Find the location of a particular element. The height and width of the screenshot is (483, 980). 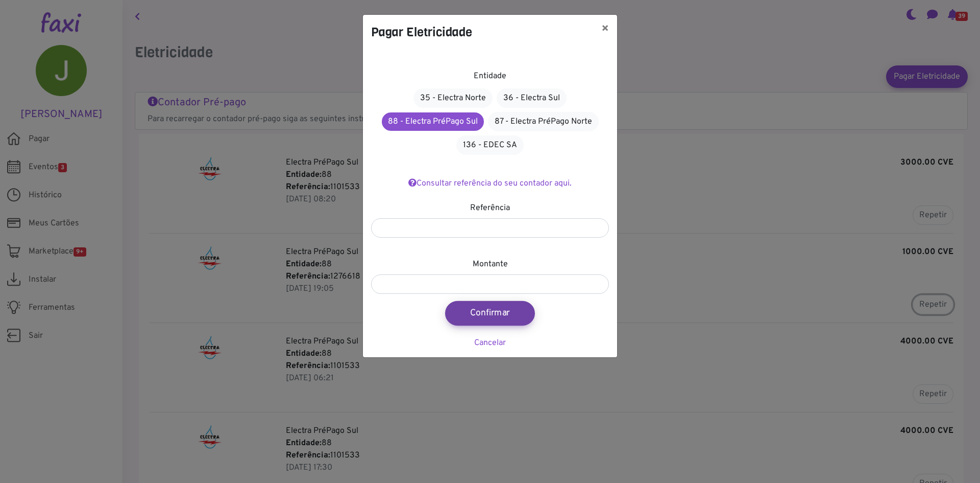

a: Consultar referência do seu contador aqui. is located at coordinates (490, 183).